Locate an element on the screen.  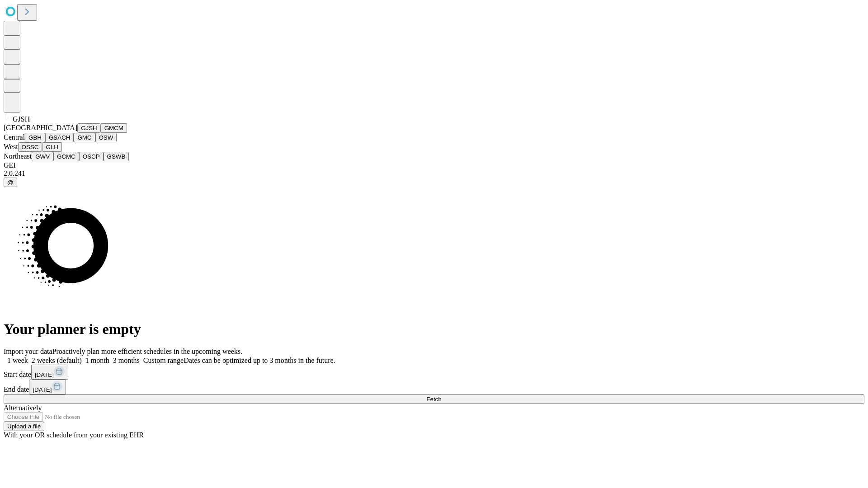
button: GSACH is located at coordinates (59, 138).